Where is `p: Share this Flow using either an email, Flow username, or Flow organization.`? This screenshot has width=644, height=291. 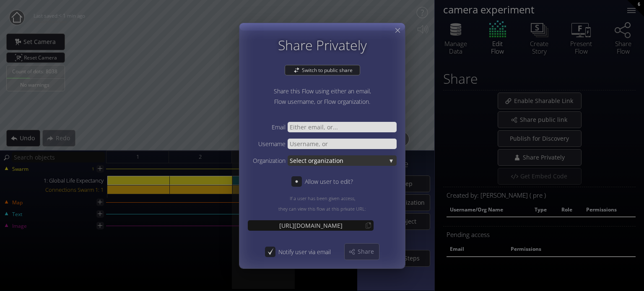 p: Share this Flow using either an email, Flow username, or Flow organization. is located at coordinates (322, 96).